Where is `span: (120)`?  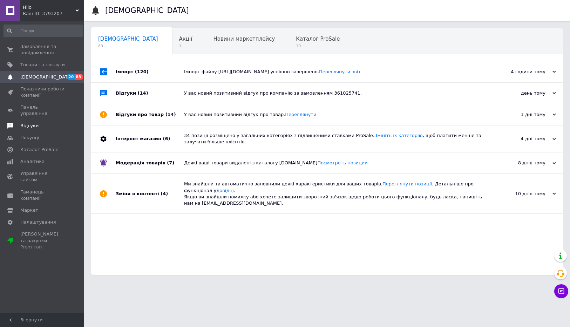
span: (120) is located at coordinates (142, 72).